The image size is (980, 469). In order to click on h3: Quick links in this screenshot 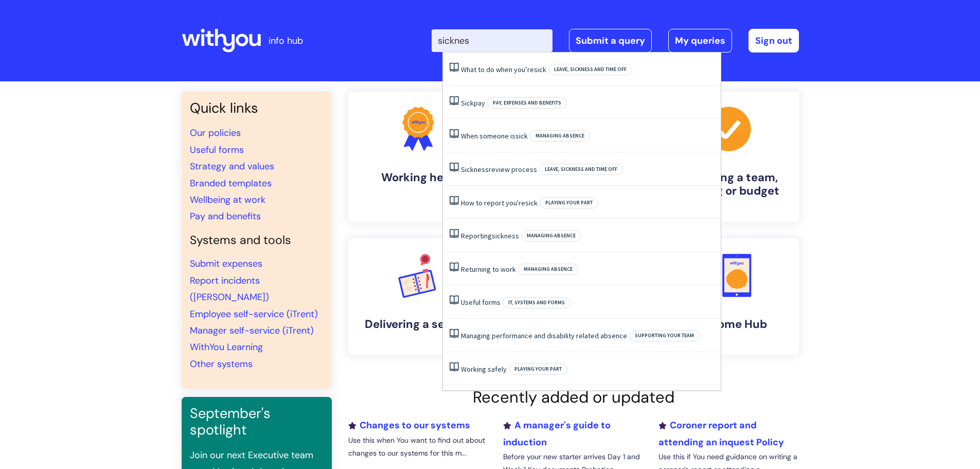, I will do `click(257, 108)`.